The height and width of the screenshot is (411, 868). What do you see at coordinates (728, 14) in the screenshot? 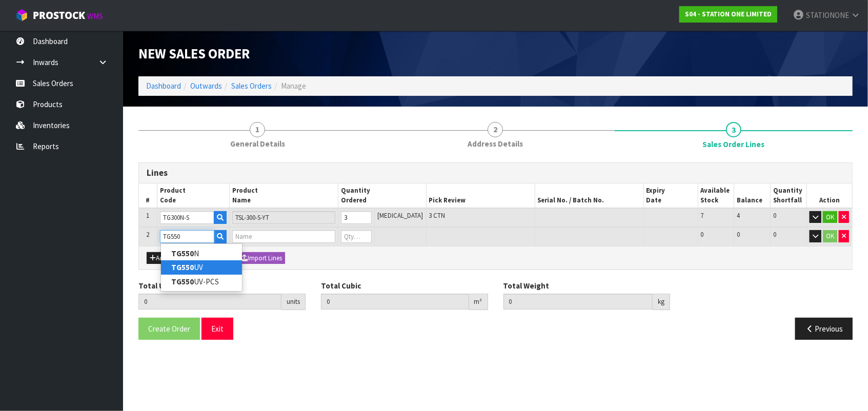
I see `strong: S04 - STATION ONE LIMITED` at bounding box center [728, 14].